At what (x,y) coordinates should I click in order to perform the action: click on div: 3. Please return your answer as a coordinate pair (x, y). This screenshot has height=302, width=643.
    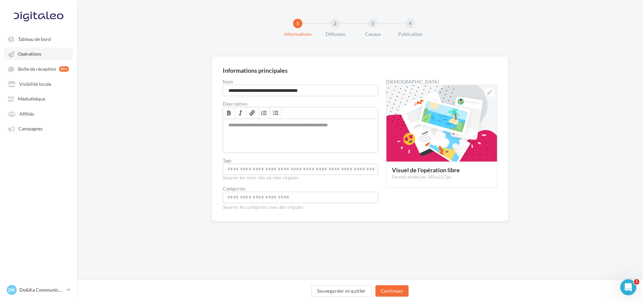
    Looking at the image, I should click on (373, 23).